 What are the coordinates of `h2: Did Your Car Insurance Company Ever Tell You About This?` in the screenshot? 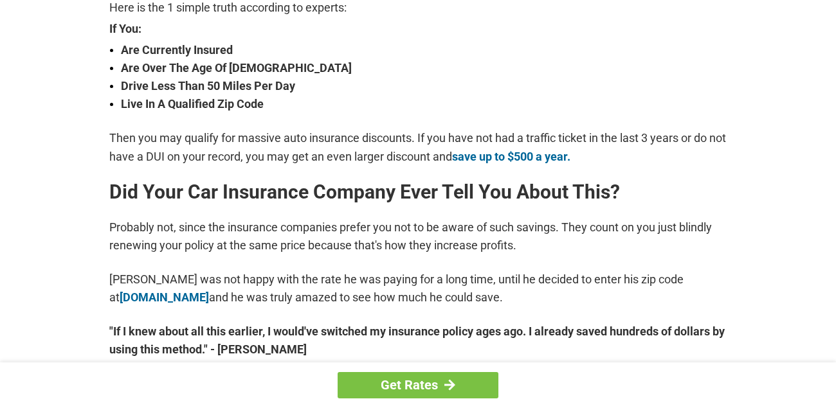 It's located at (418, 192).